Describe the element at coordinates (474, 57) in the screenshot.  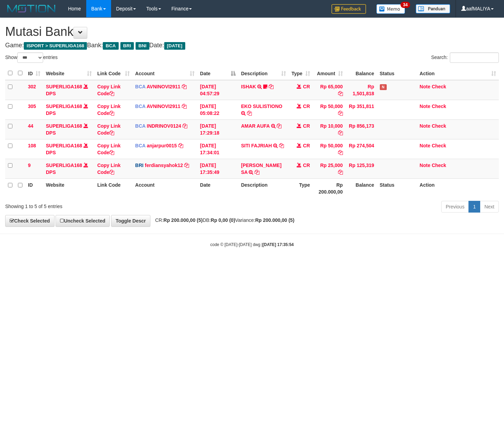
I see `input: Search:` at that location.